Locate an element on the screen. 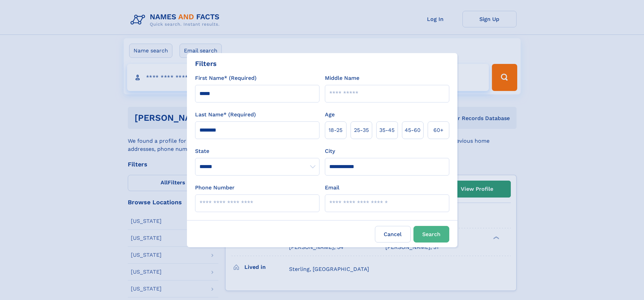 Image resolution: width=644 pixels, height=300 pixels. div: Filters is located at coordinates (206, 64).